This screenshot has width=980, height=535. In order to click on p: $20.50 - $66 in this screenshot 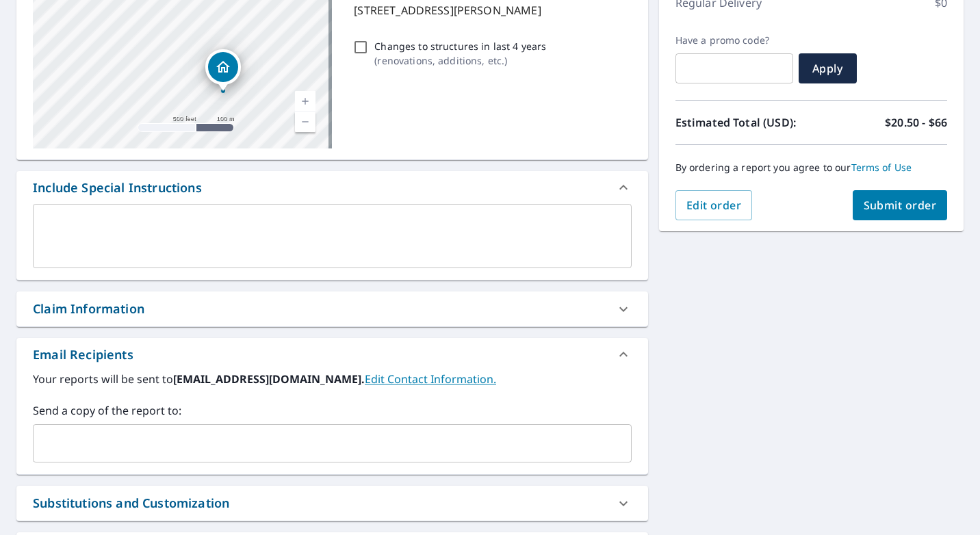, I will do `click(916, 122)`.